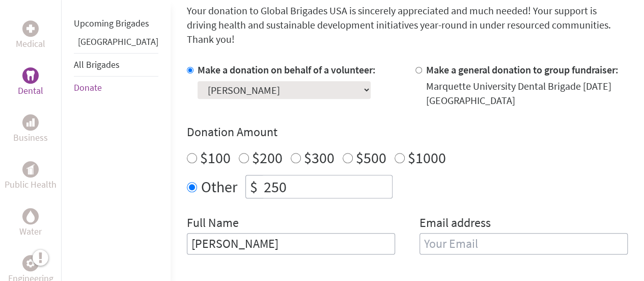 Image resolution: width=644 pixels, height=281 pixels. What do you see at coordinates (30, 29) in the screenshot?
I see `img: Medical` at bounding box center [30, 29].